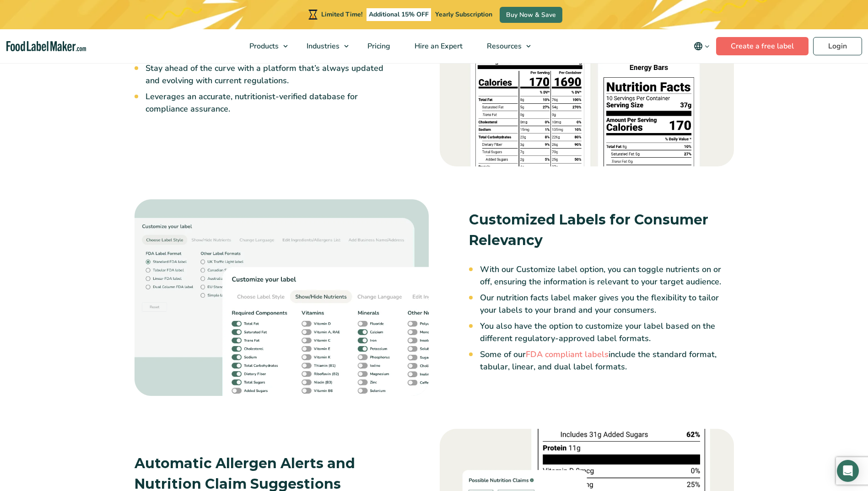 Image resolution: width=868 pixels, height=491 pixels. What do you see at coordinates (607, 276) in the screenshot?
I see `li: With our Customize label option, you can toggle nutrients on or off, ensuring the information is ...` at bounding box center [607, 276].